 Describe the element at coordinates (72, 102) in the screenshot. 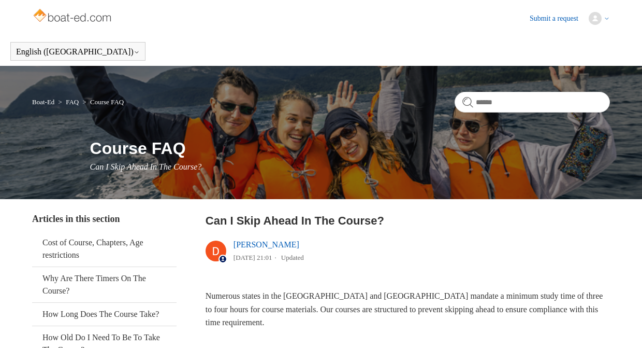

I see `a: FAQ` at that location.